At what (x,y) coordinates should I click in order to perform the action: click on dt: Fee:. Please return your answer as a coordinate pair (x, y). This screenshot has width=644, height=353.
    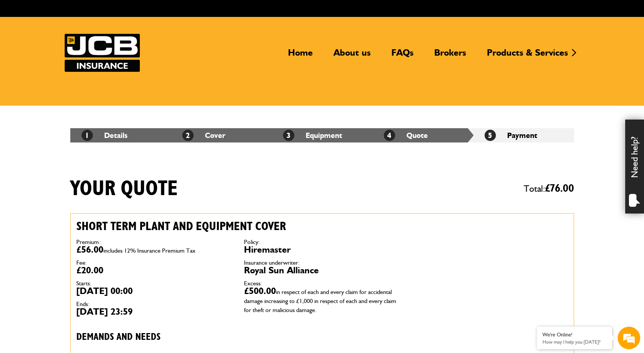
    Looking at the image, I should click on (154, 263).